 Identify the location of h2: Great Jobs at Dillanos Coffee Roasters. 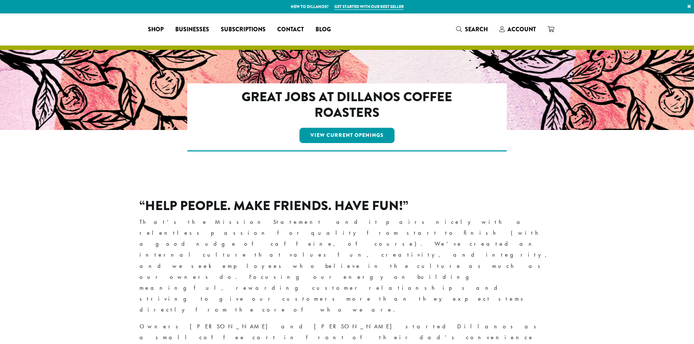
(347, 105).